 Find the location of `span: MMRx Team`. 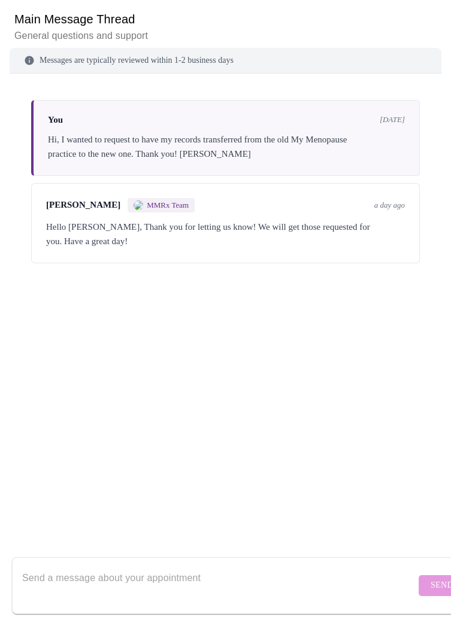

span: MMRx Team is located at coordinates (168, 205).